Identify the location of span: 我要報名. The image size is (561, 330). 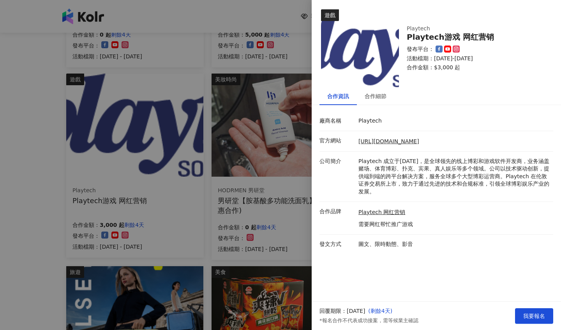
(534, 316).